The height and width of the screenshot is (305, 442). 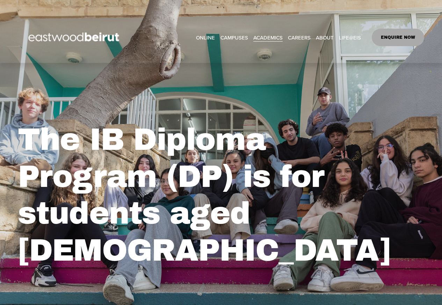 I want to click on a: CAREERS, so click(x=299, y=37).